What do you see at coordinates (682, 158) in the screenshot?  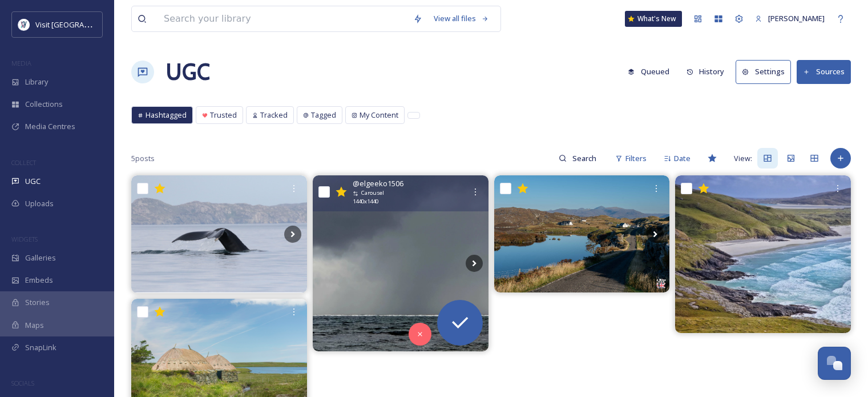 I see `span: Date` at bounding box center [682, 158].